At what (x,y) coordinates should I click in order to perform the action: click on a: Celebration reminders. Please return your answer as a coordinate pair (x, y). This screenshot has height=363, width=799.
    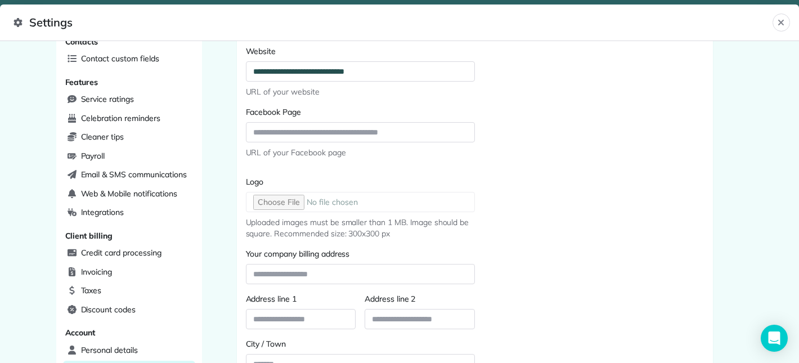
    Looking at the image, I should click on (129, 119).